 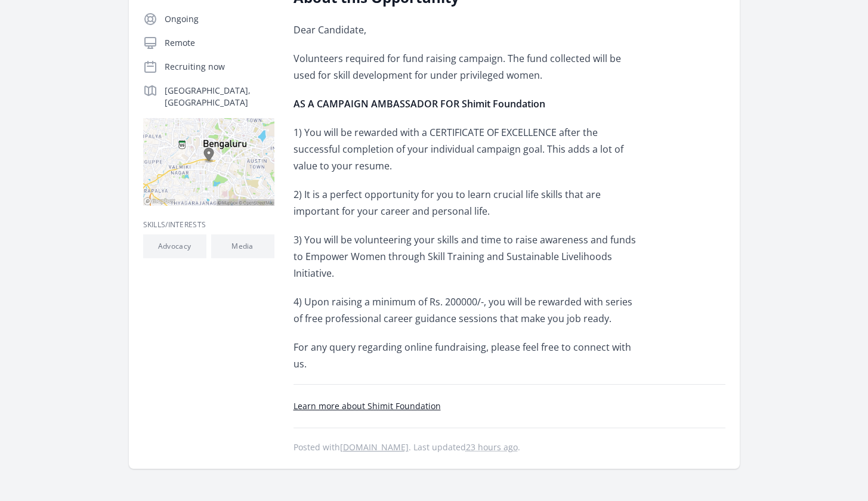 What do you see at coordinates (243, 246) in the screenshot?
I see `li: Media` at bounding box center [243, 246].